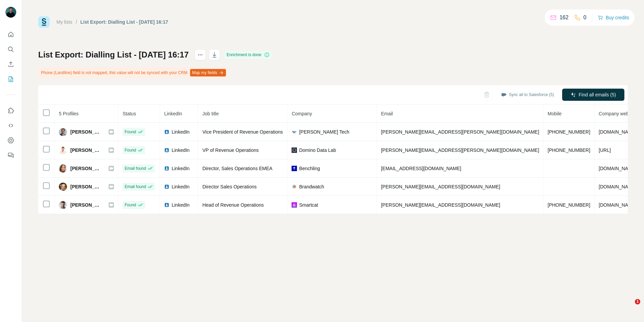 The width and height of the screenshot is (644, 322). Describe the element at coordinates (233, 205) in the screenshot. I see `span: Head of Revenue Operations` at that location.